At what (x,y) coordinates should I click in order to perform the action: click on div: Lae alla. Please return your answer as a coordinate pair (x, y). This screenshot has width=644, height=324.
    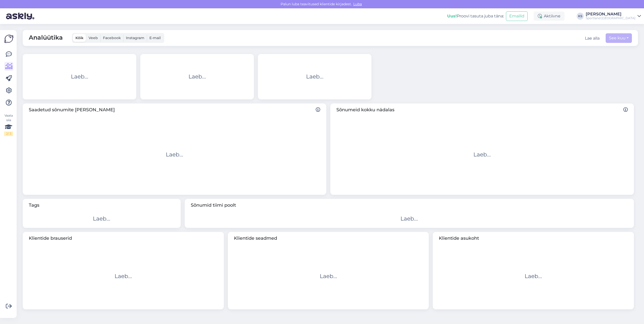
    Looking at the image, I should click on (592, 38).